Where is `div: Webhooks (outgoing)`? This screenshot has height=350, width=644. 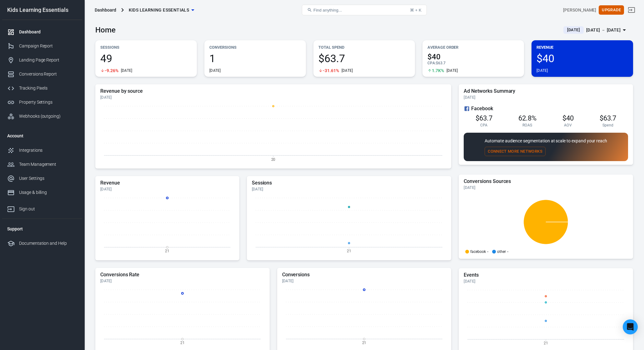 div: Webhooks (outgoing) is located at coordinates (48, 116).